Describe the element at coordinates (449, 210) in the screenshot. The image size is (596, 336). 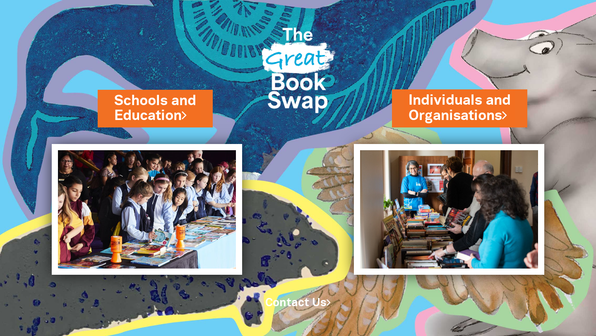
I see `img: Individuals and Organisations` at that location.